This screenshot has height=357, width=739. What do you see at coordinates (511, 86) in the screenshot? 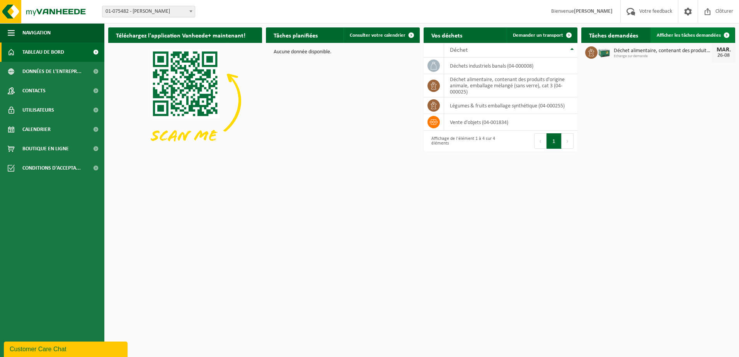
I see `td: déchet alimentaire, contenant des produits d'origine animale, emballage mélangé (sans verre), cat...` at bounding box center [511, 86].